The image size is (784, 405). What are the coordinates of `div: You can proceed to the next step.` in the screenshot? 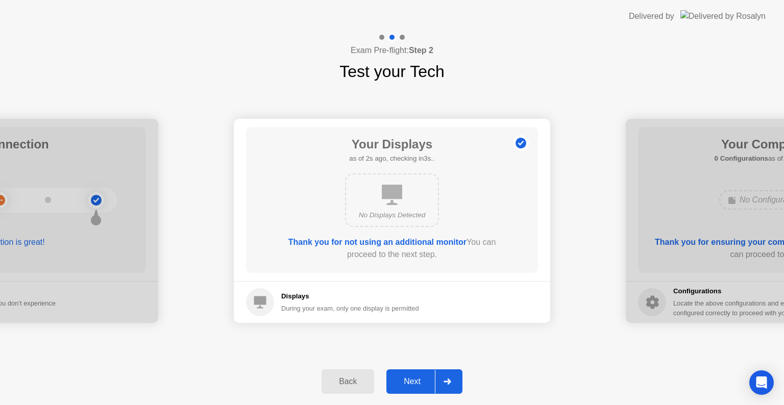 It's located at (392, 248).